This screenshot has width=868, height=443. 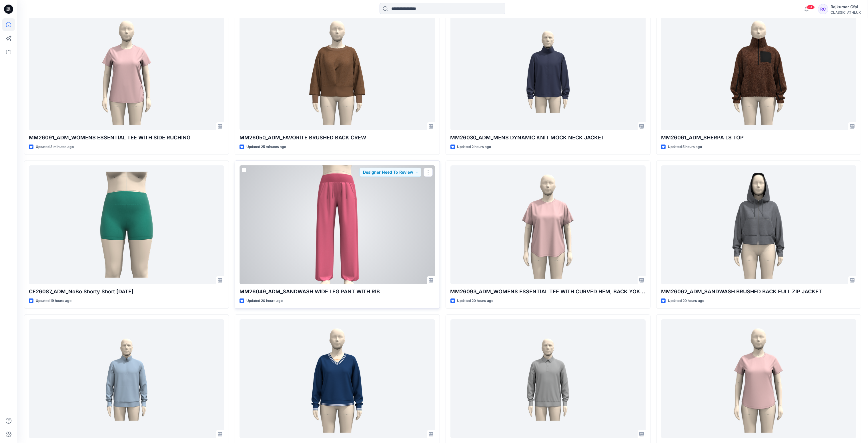 What do you see at coordinates (548, 225) in the screenshot?
I see `a: MM26093_ADM_WOMENS ESSENTIAL TEE WITH CURVED HEM, BACK YOKE, & SPLIT BACK SEAM` at bounding box center [548, 225].